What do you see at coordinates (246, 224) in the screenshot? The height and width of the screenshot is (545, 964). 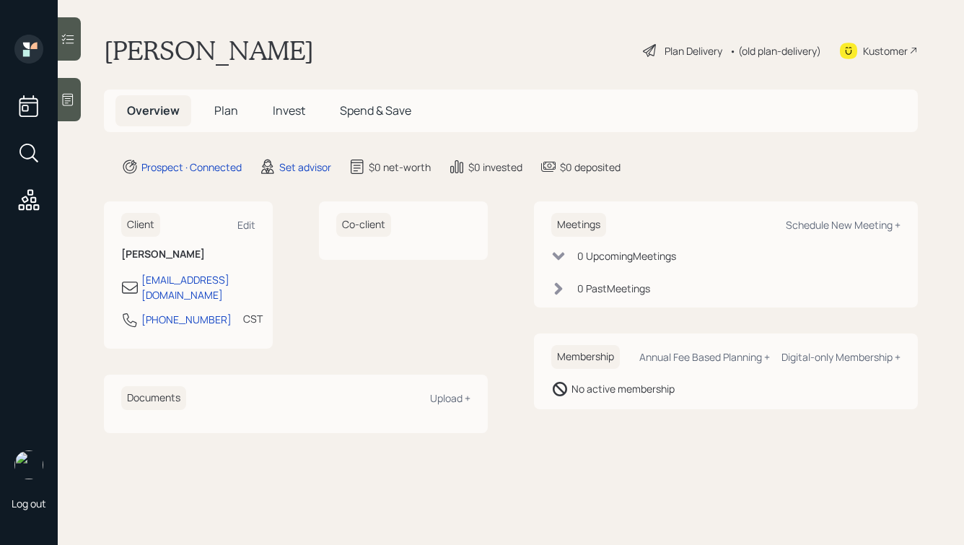 I see `div: Edit` at bounding box center [246, 224].